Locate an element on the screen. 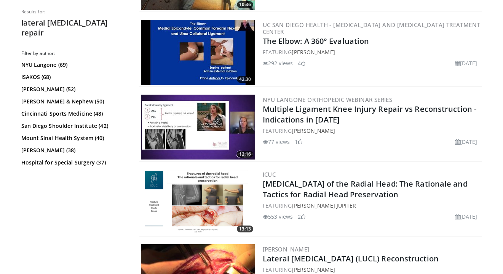  img: 28bb1a9b-507c-46c6-adf3-732da66a0791.png.300x170_q85_crop-smart_upscale.png is located at coordinates (198, 202).